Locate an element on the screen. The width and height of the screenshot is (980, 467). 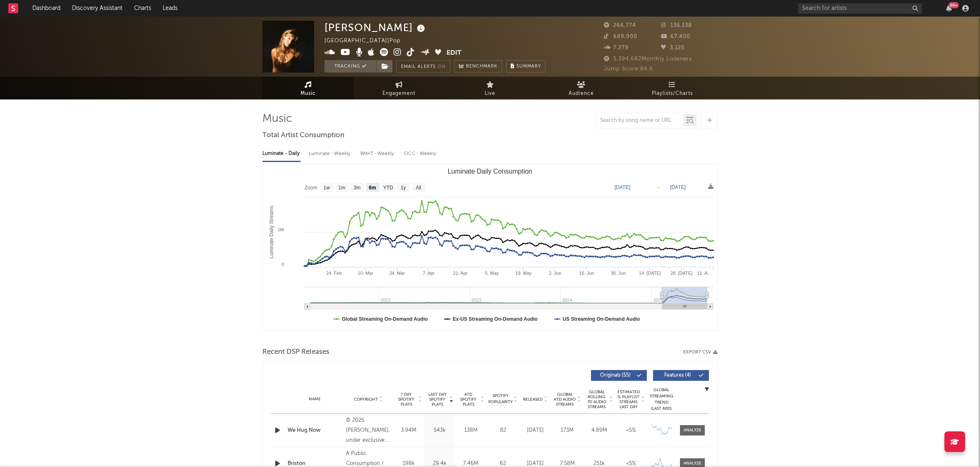
span: 5,394,682 Monthly Listeners is located at coordinates (648, 59).